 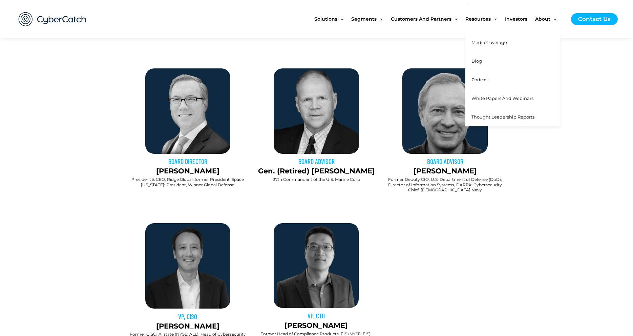 I want to click on a: White Papers and Webinars, so click(x=513, y=98).